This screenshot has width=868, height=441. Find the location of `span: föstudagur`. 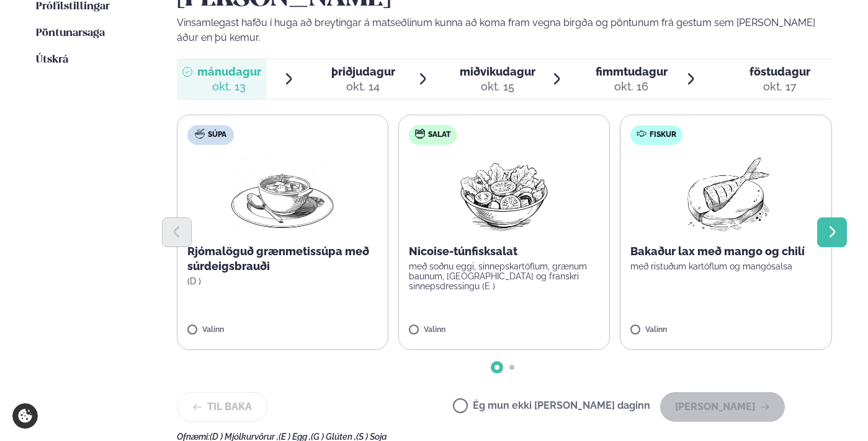

span: föstudagur is located at coordinates (780, 72).